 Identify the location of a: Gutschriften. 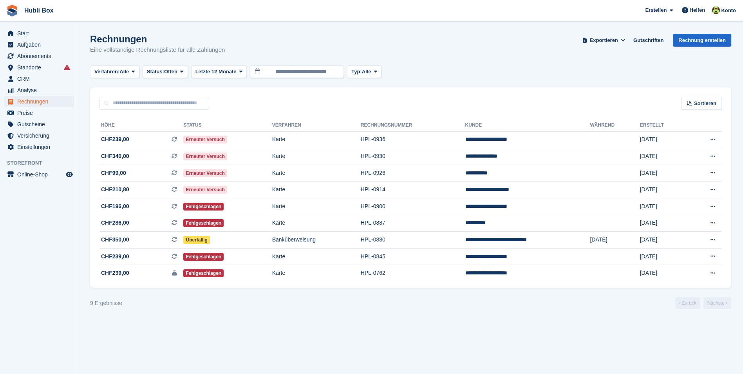
(648, 40).